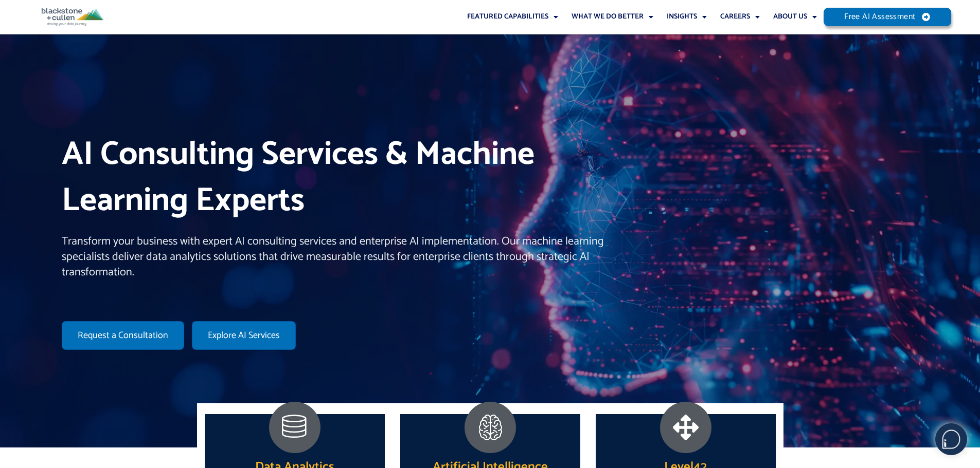 The height and width of the screenshot is (468, 980). What do you see at coordinates (123, 335) in the screenshot?
I see `a: Request a Consultation` at bounding box center [123, 335].